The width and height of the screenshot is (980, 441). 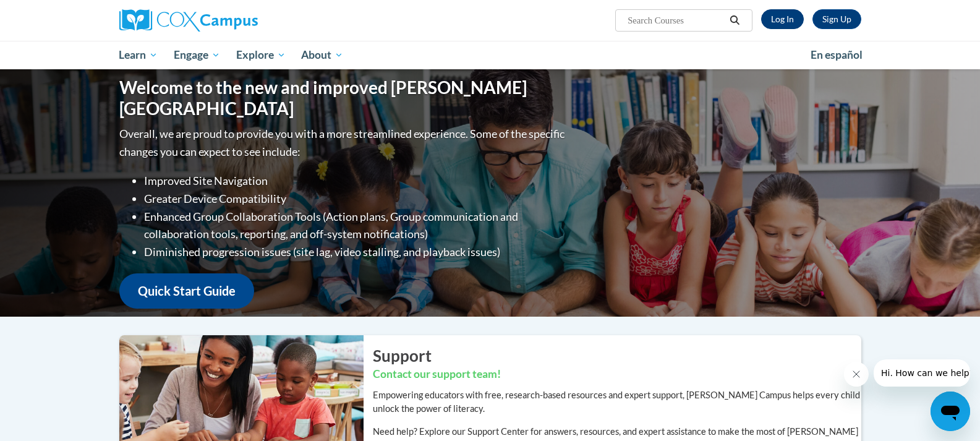 What do you see at coordinates (355, 226) in the screenshot?
I see `li: Enhanced Group Collaboration Tools (Action plans, Group communication and collaboration tools, re...` at bounding box center [355, 226].